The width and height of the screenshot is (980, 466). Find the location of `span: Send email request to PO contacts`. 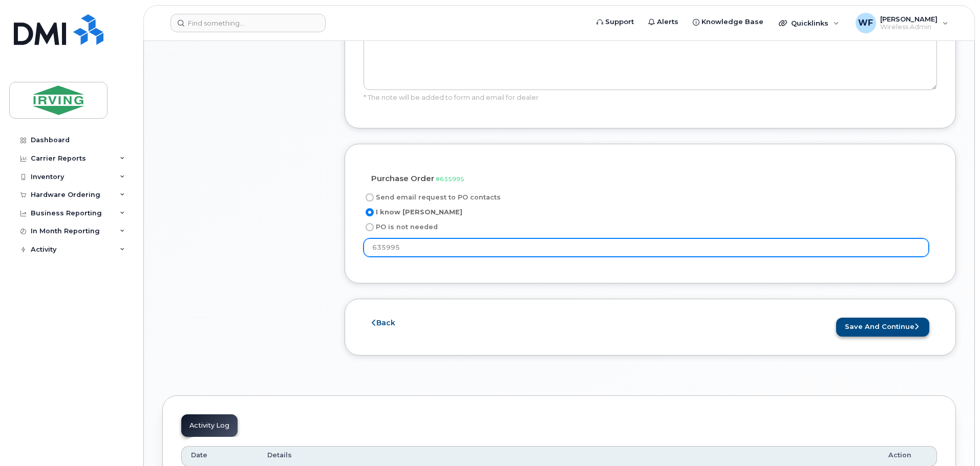

span: Send email request to PO contacts is located at coordinates (438, 197).